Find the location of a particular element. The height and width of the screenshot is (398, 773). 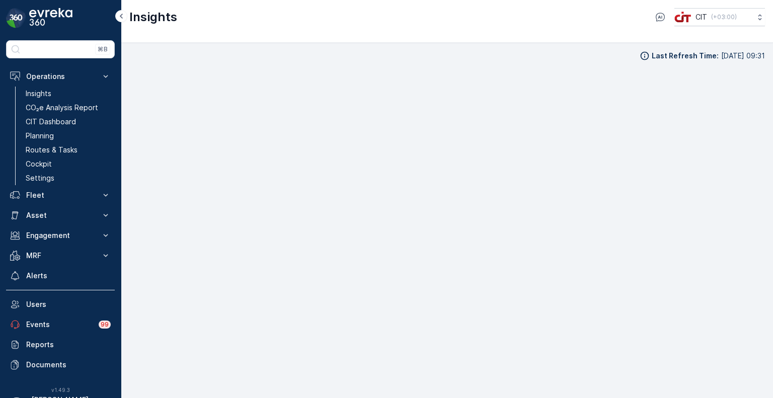

a: Users is located at coordinates (60, 304).